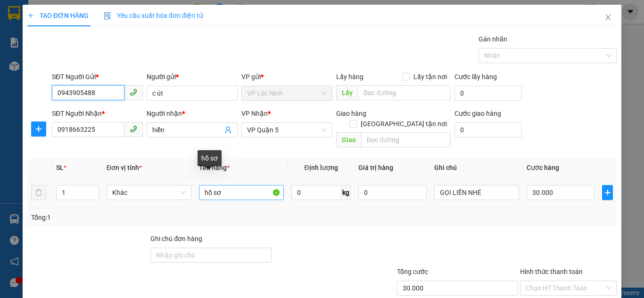  Describe the element at coordinates (412, 272) in the screenshot. I see `span: Tổng cước` at that location.